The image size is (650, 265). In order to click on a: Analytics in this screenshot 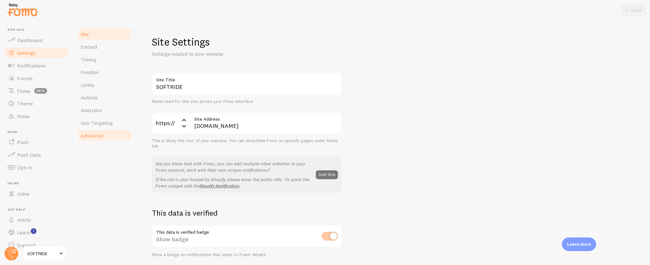, I will do `click(105, 110)`.